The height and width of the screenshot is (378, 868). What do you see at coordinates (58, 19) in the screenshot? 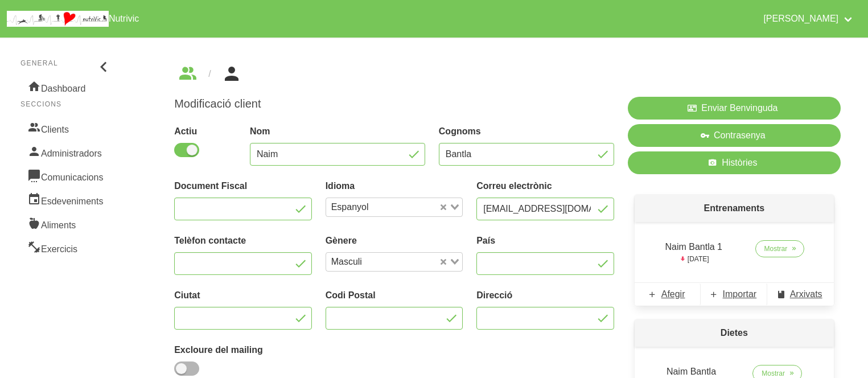
I see `img: company_logo` at bounding box center [58, 19].